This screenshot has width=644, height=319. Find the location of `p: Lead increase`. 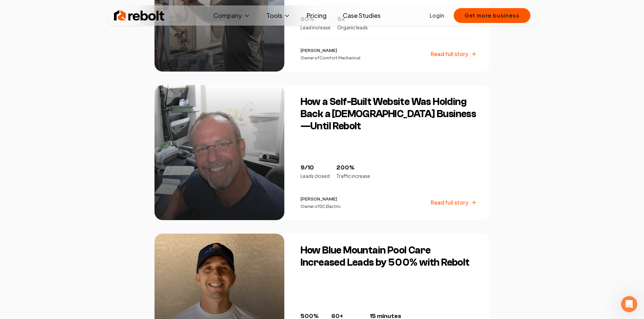

p: Lead increase is located at coordinates (315, 27).